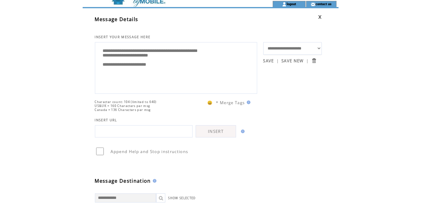 Image resolution: width=421 pixels, height=205 pixels. Describe the element at coordinates (126, 102) in the screenshot. I see `span: Character count: 104 (limited to 640)` at that location.